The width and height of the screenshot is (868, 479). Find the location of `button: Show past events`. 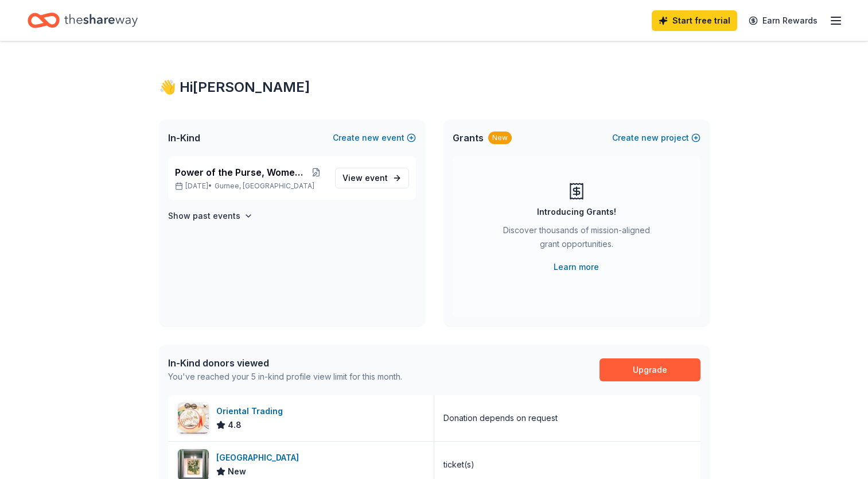

button: Show past events is located at coordinates (210, 216).